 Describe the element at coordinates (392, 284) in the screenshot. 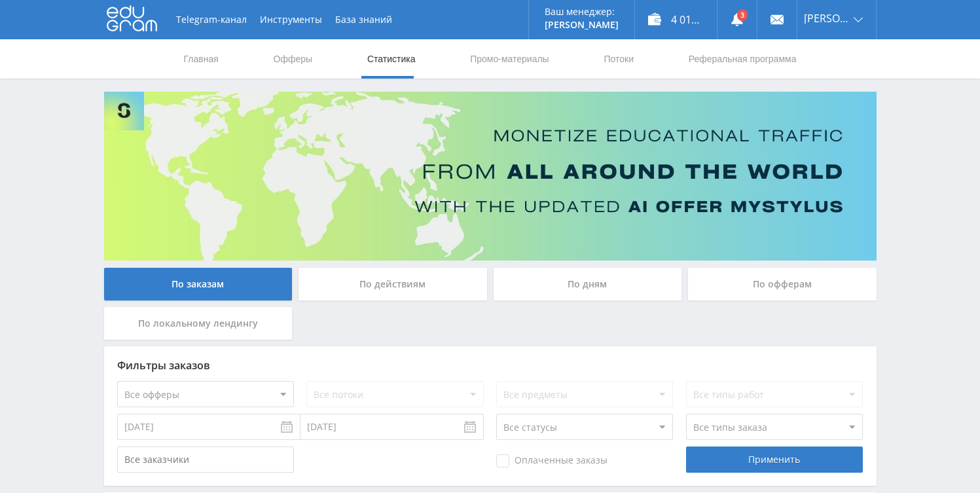

I see `div: По действиям` at that location.